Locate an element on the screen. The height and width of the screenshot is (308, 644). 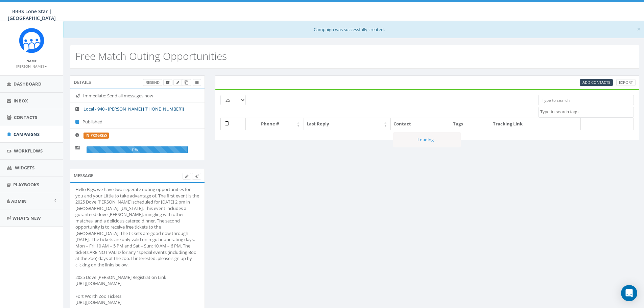
div: Open Intercom Messenger is located at coordinates (629, 293).